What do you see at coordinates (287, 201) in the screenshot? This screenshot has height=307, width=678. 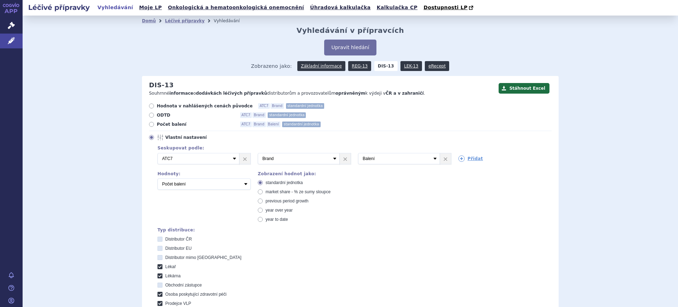 I see `span: previous period growth` at bounding box center [287, 201].